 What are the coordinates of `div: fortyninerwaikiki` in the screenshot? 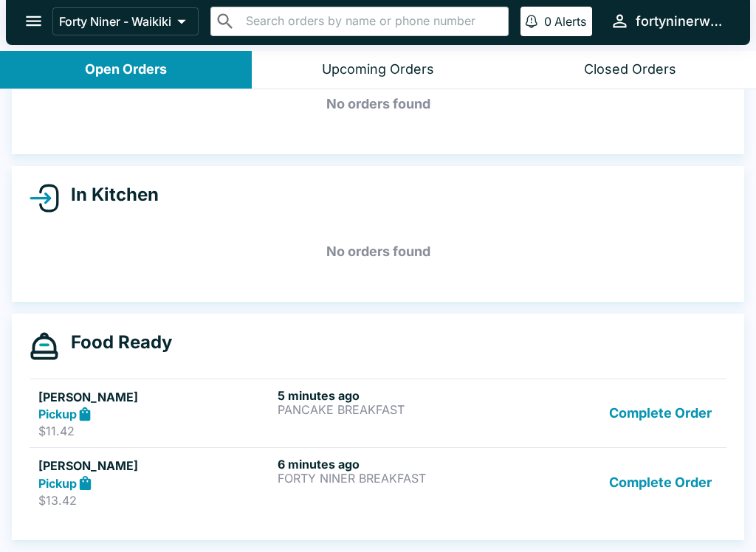 It's located at (681, 21).